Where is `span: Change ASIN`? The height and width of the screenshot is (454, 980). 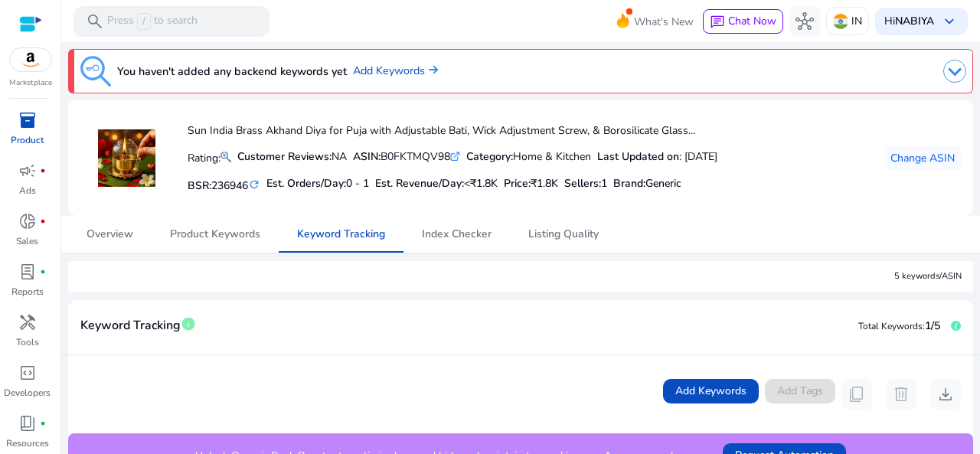
span: Change ASIN is located at coordinates (923, 157).